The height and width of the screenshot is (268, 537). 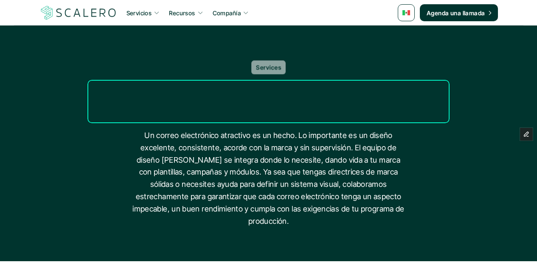 What do you see at coordinates (456, 13) in the screenshot?
I see `p: Agenda una llamada` at bounding box center [456, 13].